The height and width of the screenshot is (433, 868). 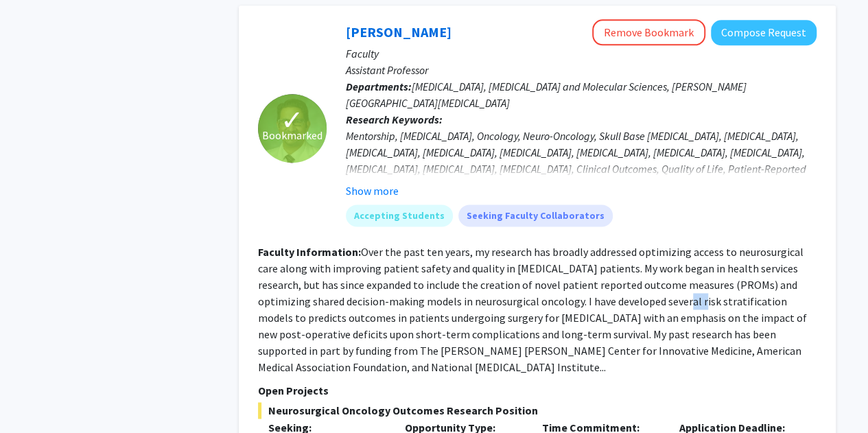 What do you see at coordinates (379, 87) in the screenshot?
I see `b: Departments:` at bounding box center [379, 87].